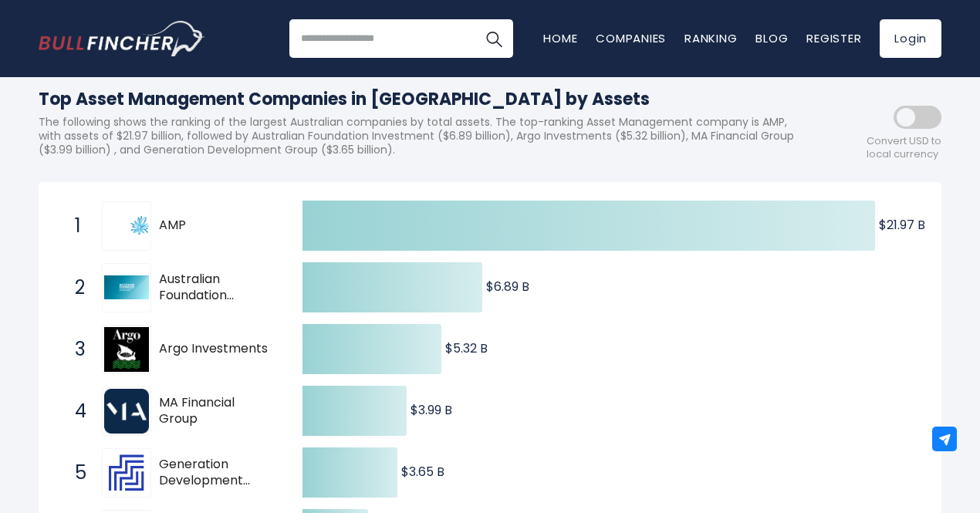  Describe the element at coordinates (217, 349) in the screenshot. I see `span: Argo Investments` at that location.